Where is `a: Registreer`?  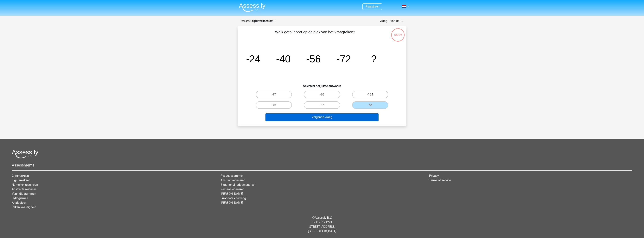 a: Registreer is located at coordinates (372, 7).